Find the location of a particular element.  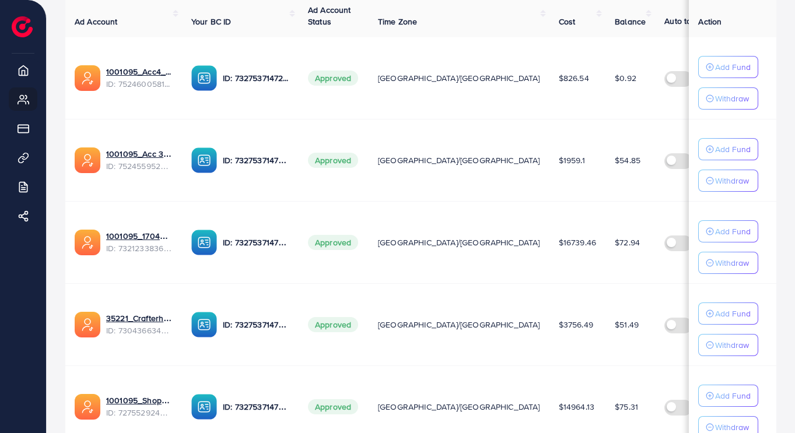

div: <span class='underline'>35221_Crafterhide ad_1700680330947</span></br>7304366343393296385 is located at coordinates (139, 324).